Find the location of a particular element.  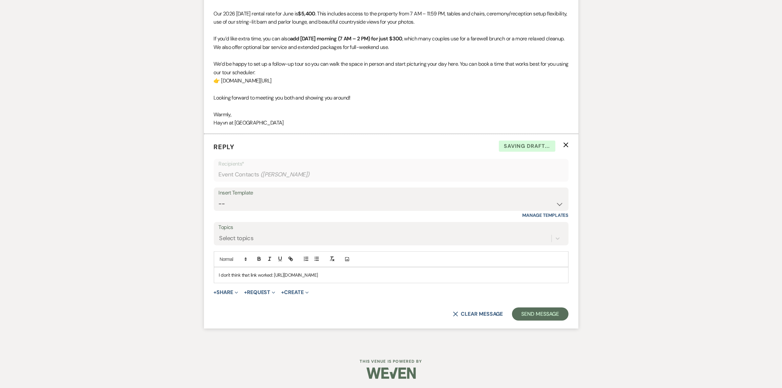

div: Insert Template is located at coordinates (391, 193).